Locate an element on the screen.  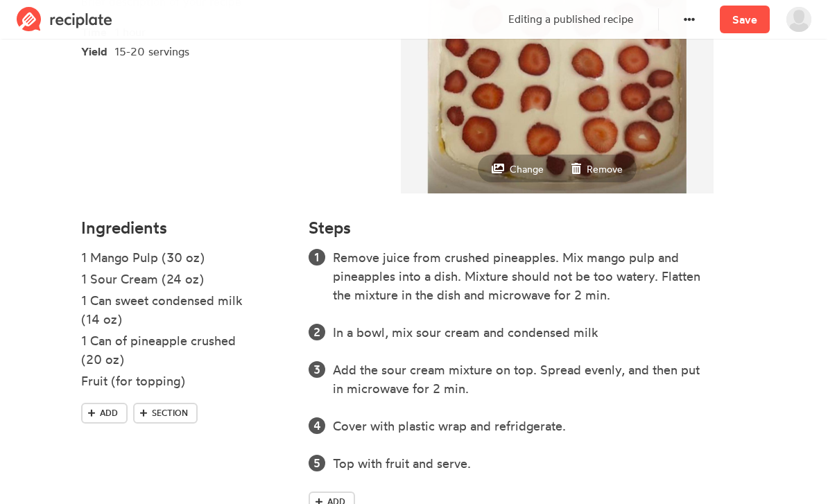
div: 1 Sour Cream (24 oz) is located at coordinates (168, 278).